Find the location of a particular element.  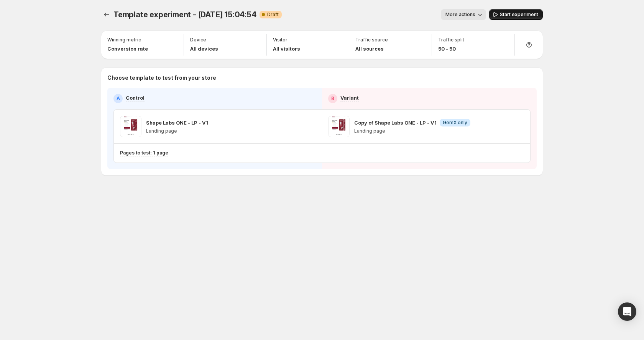

p: Visitor is located at coordinates (280, 40).